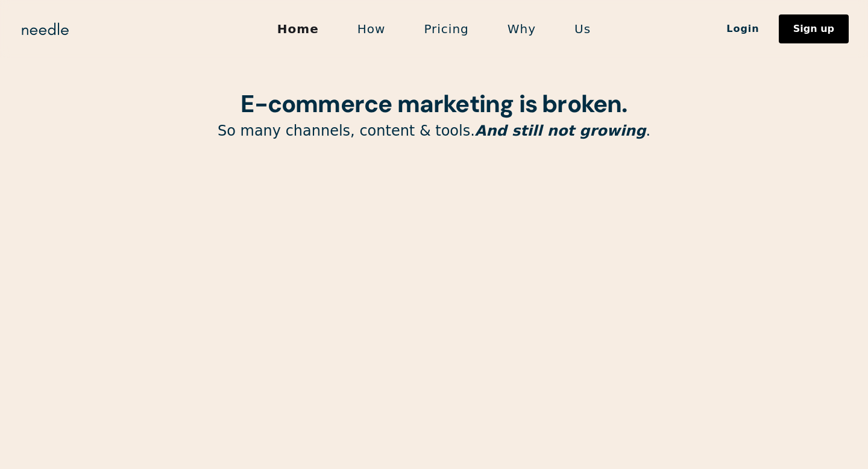 The height and width of the screenshot is (469, 868). I want to click on a: Why, so click(521, 29).